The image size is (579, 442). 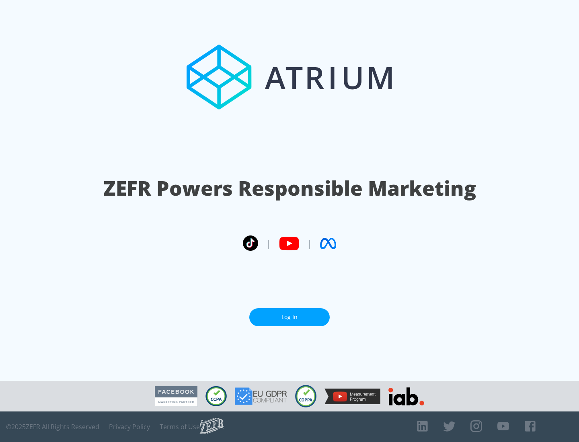 What do you see at coordinates (180, 427) in the screenshot?
I see `a: Terms of Use` at bounding box center [180, 427].